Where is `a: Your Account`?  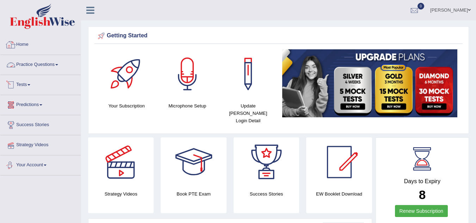
a: Your Account is located at coordinates (41, 164).